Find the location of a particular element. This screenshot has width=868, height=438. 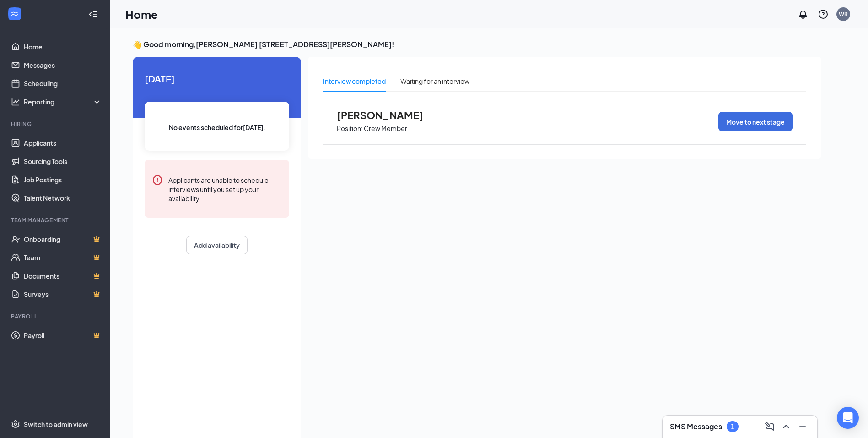

svg: QuestionInfo is located at coordinates (823, 14).